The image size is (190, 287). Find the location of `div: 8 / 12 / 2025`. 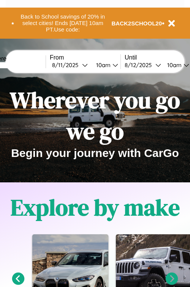

div: 8 / 12 / 2025 is located at coordinates (140, 65).